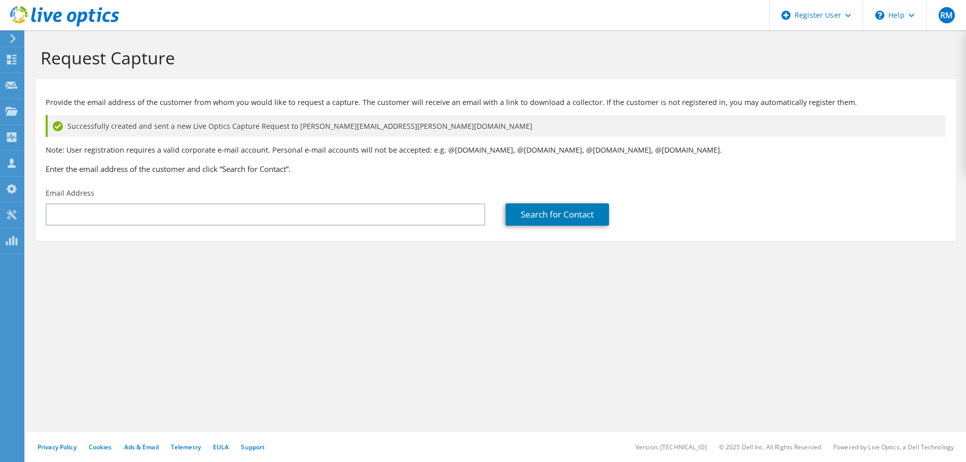  I want to click on a: EULA, so click(220, 447).